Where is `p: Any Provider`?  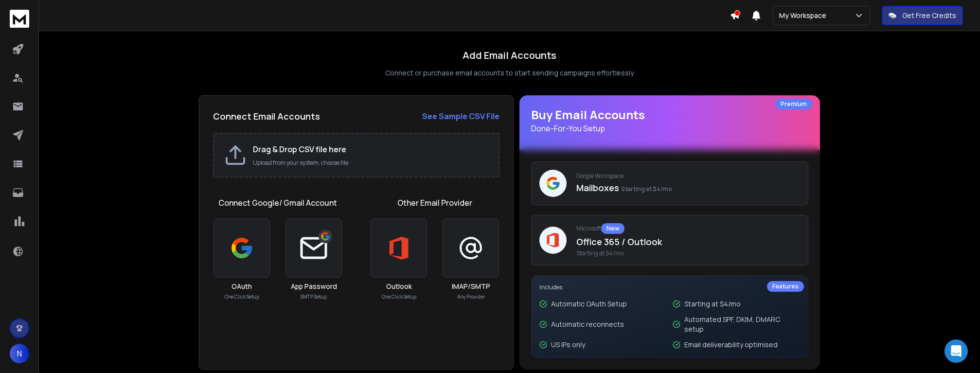 p: Any Provider is located at coordinates (471, 297).